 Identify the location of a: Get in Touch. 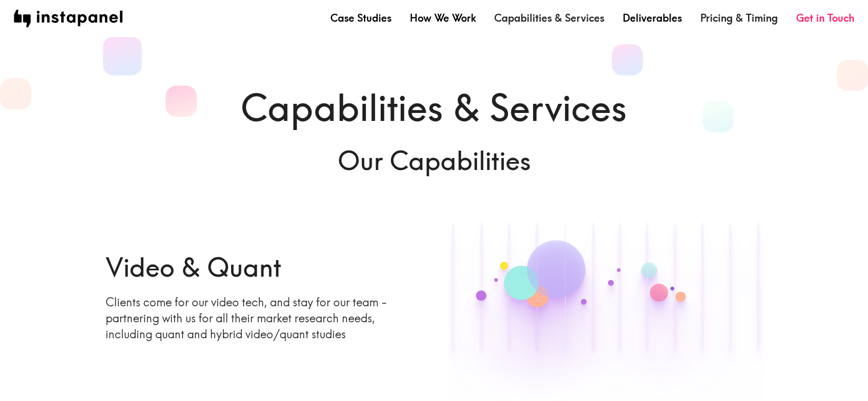
(825, 18).